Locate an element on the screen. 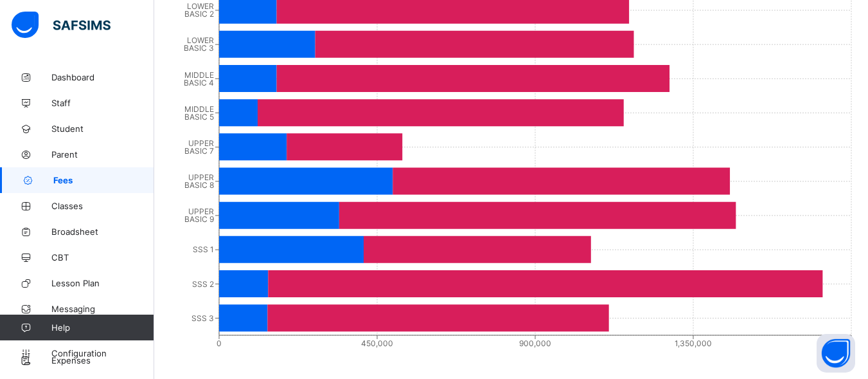  tspan: 0 is located at coordinates (219, 343).